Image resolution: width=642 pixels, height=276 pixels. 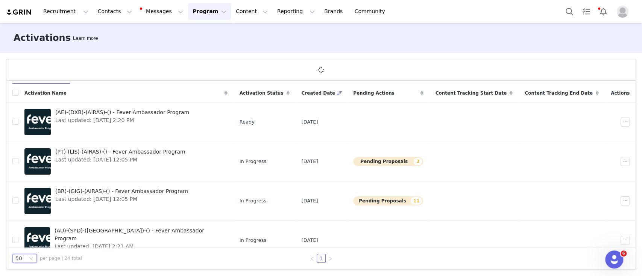 What do you see at coordinates (247, 122) in the screenshot?
I see `span: Ready` at bounding box center [247, 122].